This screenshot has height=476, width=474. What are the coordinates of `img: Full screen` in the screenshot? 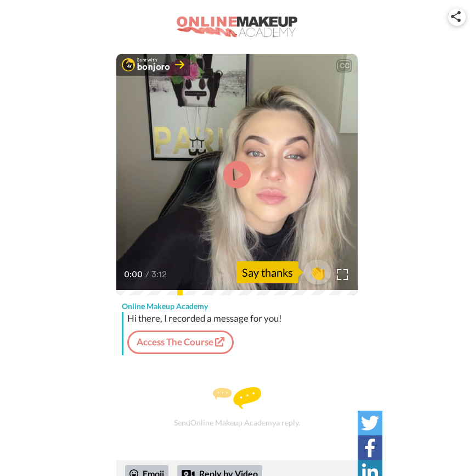 It's located at (342, 274).